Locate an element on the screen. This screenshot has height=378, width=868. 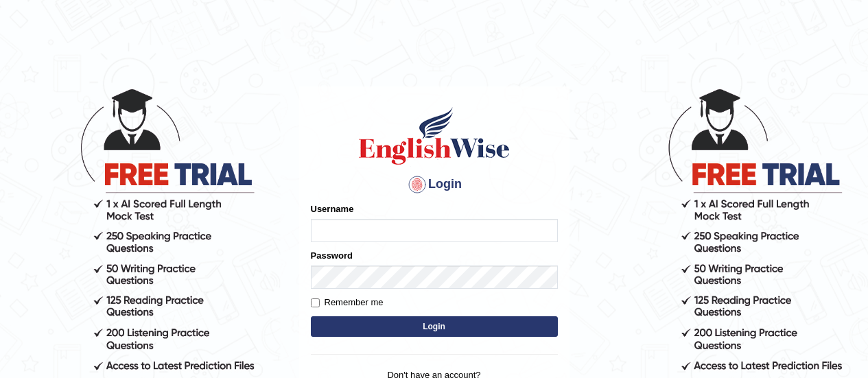
button: Login is located at coordinates (434, 327).